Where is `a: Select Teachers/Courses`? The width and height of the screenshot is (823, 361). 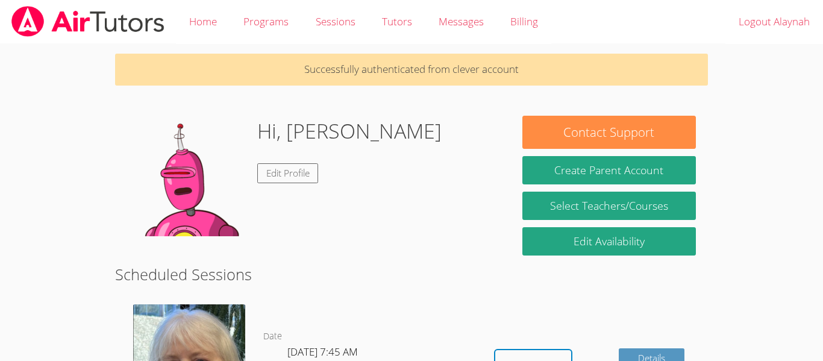 a: Select Teachers/Courses is located at coordinates (609, 205).